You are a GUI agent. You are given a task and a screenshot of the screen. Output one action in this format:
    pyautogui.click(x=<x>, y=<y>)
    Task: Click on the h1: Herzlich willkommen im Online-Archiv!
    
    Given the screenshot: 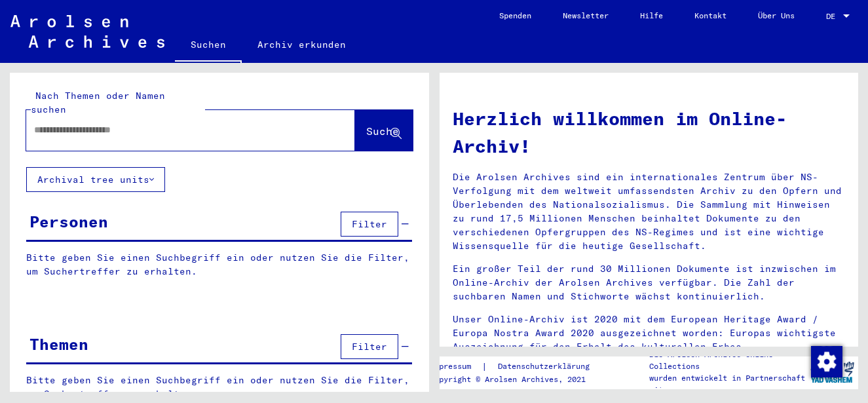 What is the action you would take?
    pyautogui.click(x=649, y=133)
    